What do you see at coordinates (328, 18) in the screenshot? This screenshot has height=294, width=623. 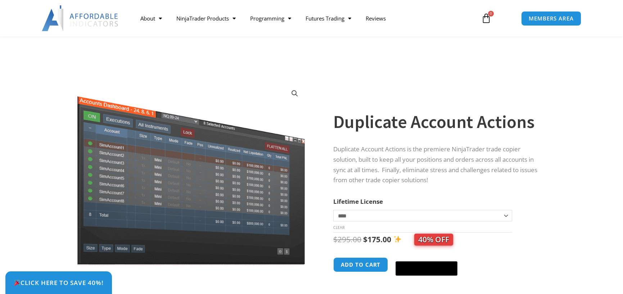 I see `a: Futures Trading` at bounding box center [328, 18].